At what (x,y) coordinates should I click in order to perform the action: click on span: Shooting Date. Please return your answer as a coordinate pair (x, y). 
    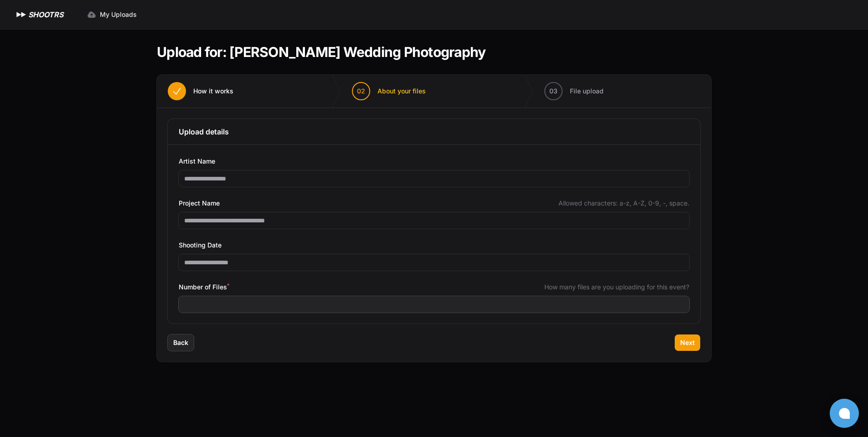
    Looking at the image, I should click on (200, 245).